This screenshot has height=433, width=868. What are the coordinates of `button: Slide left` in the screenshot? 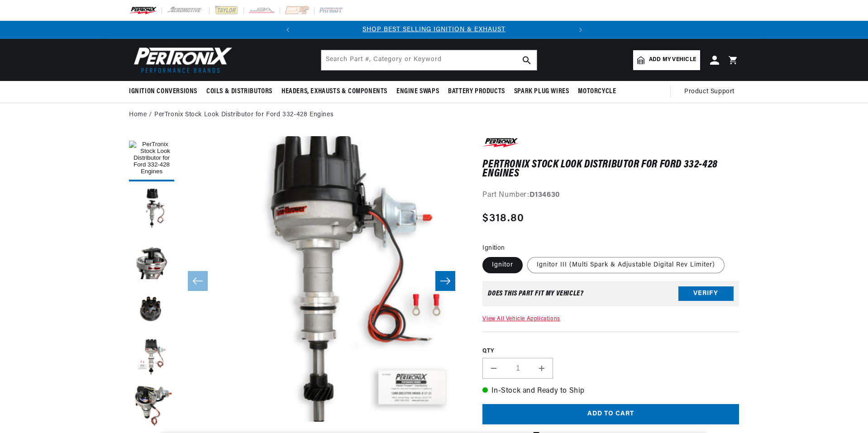 It's located at (197, 281).